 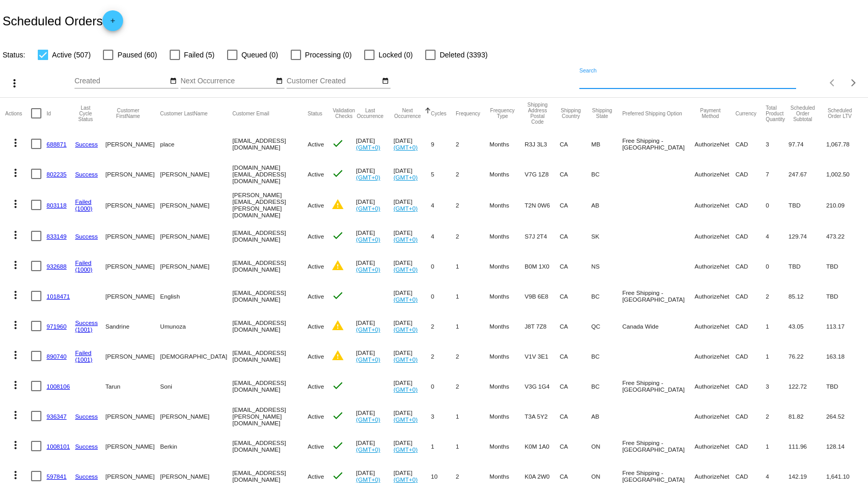 What do you see at coordinates (84, 208) in the screenshot?
I see `a: (1000)` at bounding box center [84, 208].